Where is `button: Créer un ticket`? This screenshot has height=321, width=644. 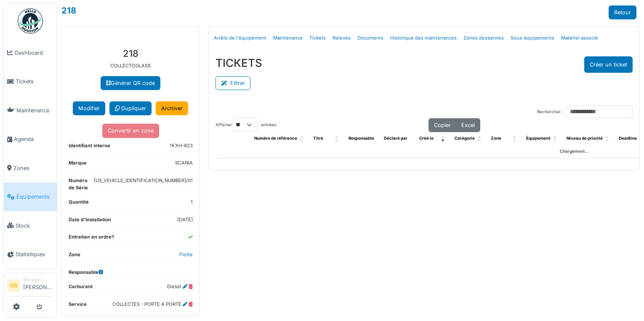
button: Créer un ticket is located at coordinates (608, 64).